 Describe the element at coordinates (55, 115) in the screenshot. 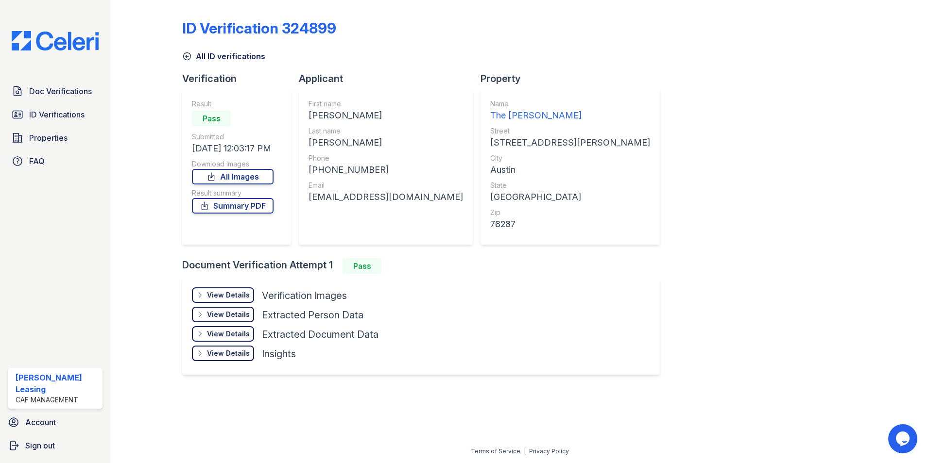

I see `a: ID Verifications` at that location.